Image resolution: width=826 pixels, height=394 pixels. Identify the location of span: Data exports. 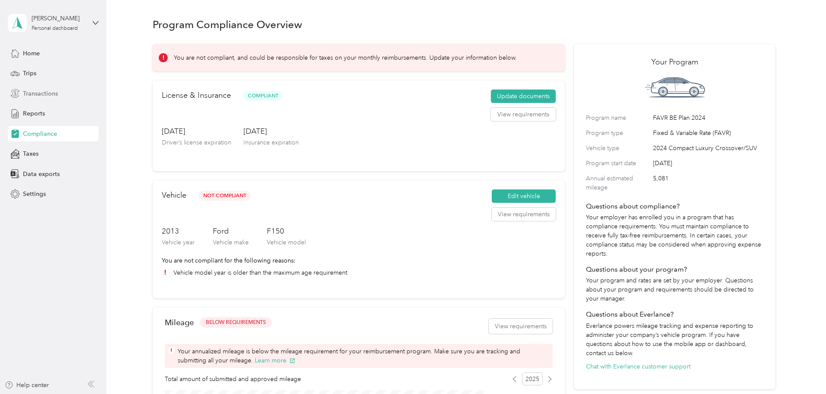
(41, 174).